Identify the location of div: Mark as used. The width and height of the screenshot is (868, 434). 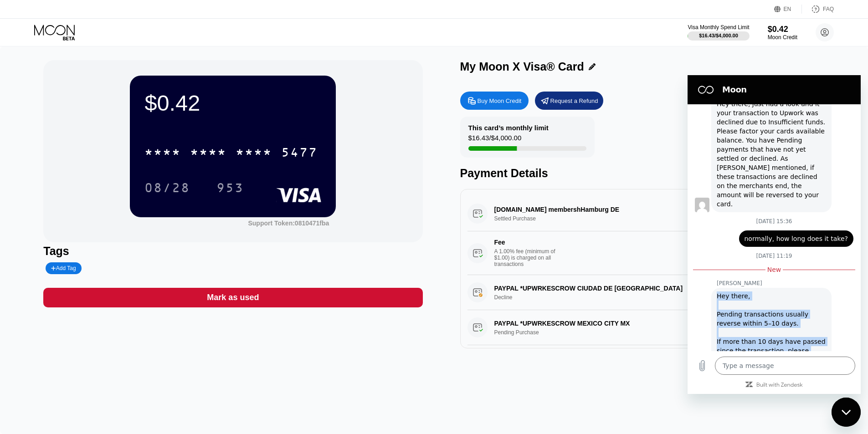
(233, 297).